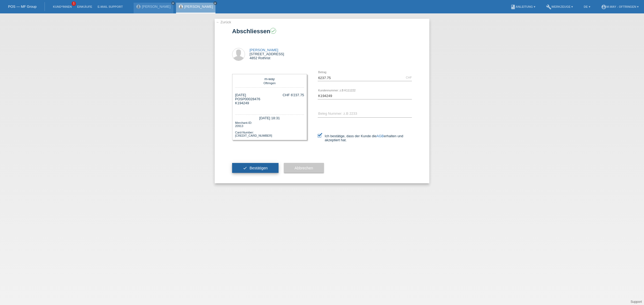 This screenshot has width=644, height=305. I want to click on a: AGB, so click(380, 136).